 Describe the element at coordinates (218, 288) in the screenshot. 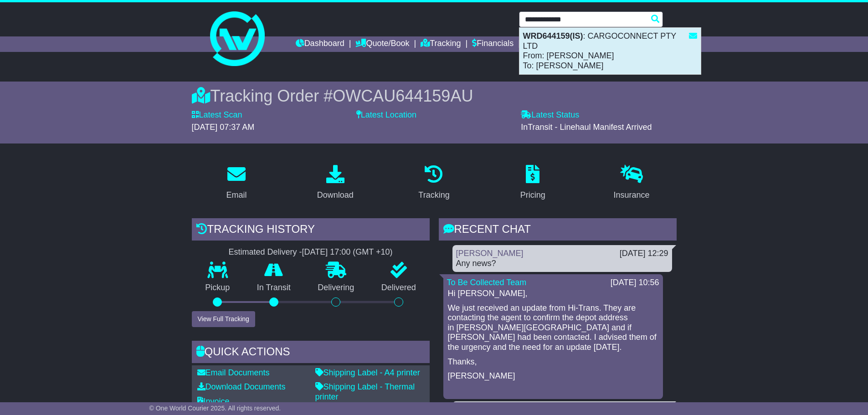

I see `p: Pickup` at that location.